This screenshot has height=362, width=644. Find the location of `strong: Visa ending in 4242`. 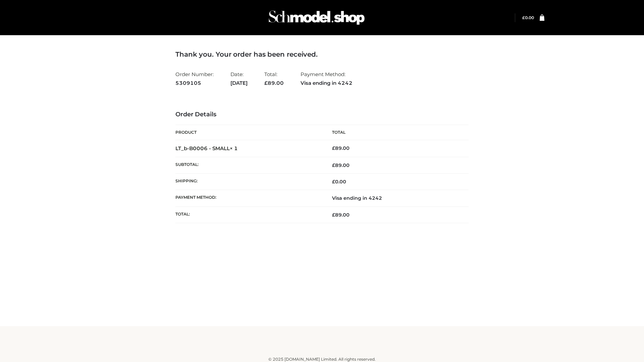

strong: Visa ending in 4242 is located at coordinates (327, 83).